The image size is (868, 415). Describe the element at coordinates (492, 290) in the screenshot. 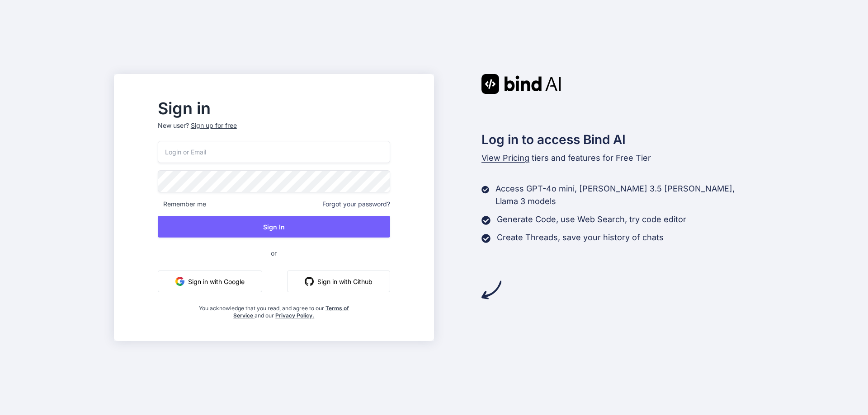

I see `img: arrow` at that location.